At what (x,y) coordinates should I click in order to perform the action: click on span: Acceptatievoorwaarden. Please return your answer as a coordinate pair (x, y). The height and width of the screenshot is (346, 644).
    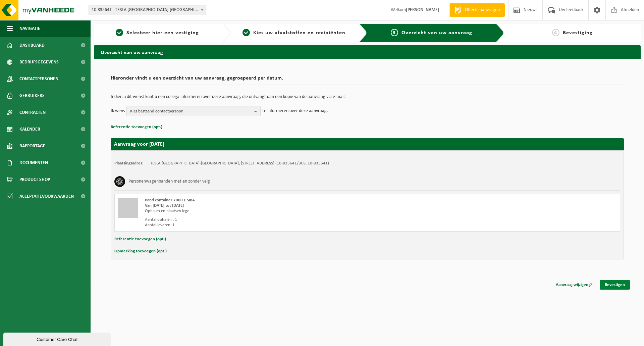
    Looking at the image, I should click on (46, 196).